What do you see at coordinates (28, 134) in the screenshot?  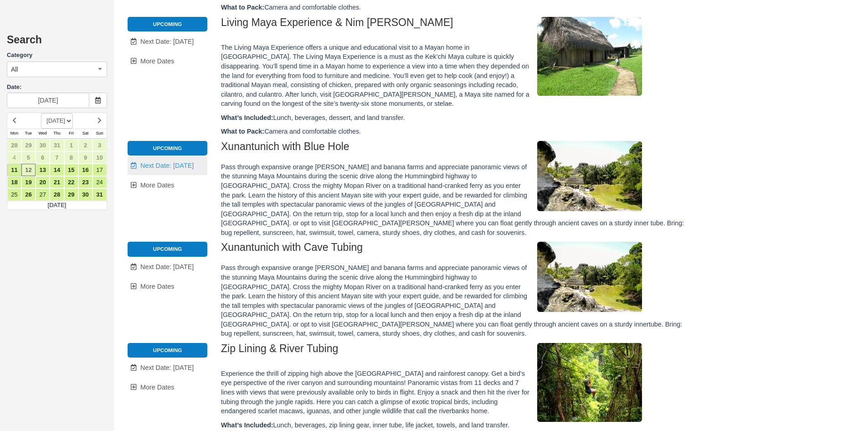 I see `th: Tue` at bounding box center [28, 134].